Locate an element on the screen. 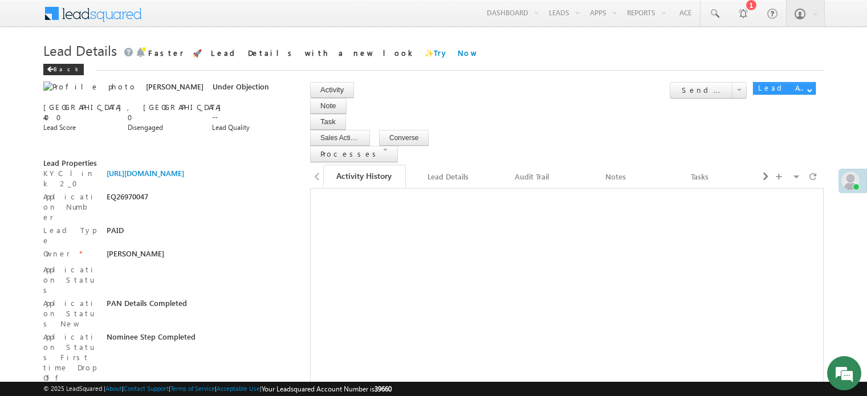 Image resolution: width=867 pixels, height=396 pixels. a: Activity History is located at coordinates (364, 176).